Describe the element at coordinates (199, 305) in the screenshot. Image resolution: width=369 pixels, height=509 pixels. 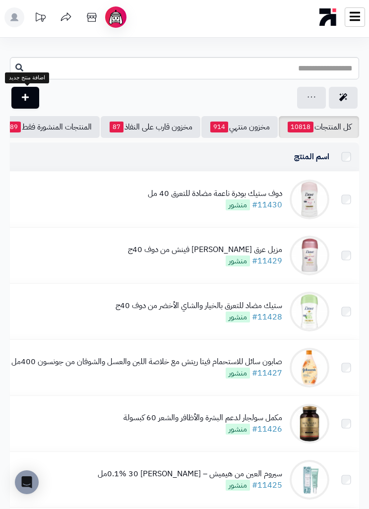
I see `div: ستيك مضاد للتعرق بالخيار والشاي الأخضر من دوف 40ج` at that location.